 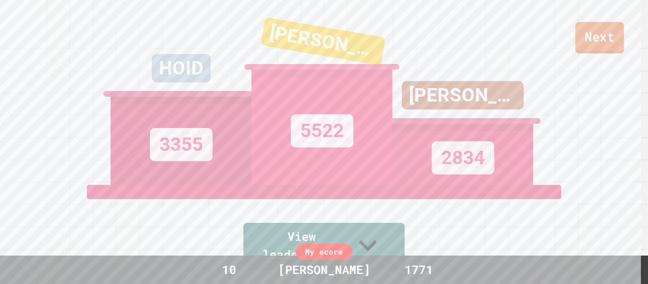 I want to click on div: 10, so click(x=229, y=270).